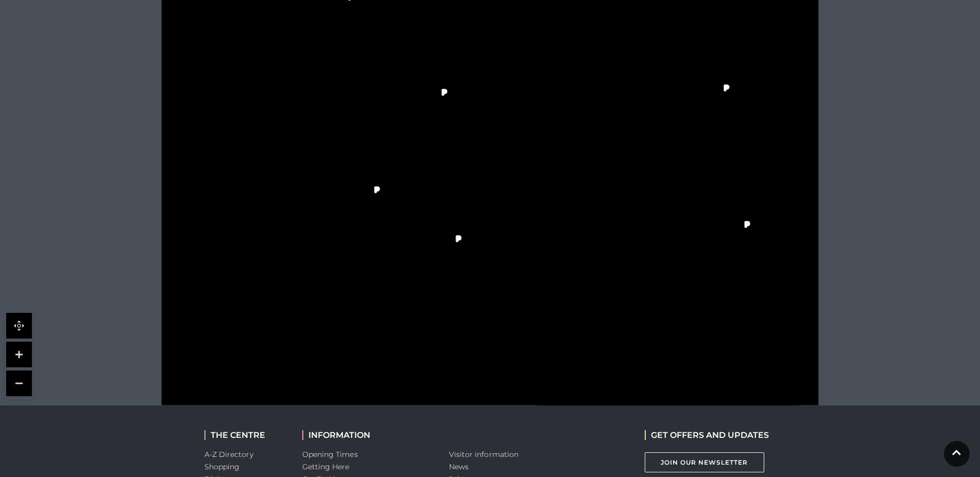 The width and height of the screenshot is (980, 477). What do you see at coordinates (368, 435) in the screenshot?
I see `h2: INFORMATION` at bounding box center [368, 435].